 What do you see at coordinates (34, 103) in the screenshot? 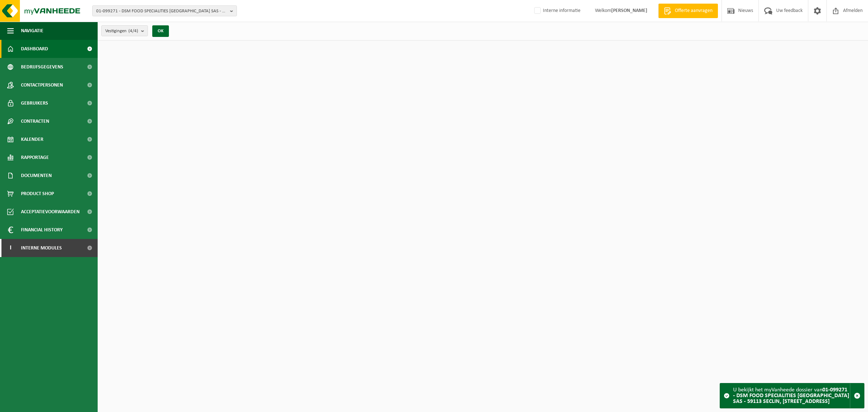
I see `span: Gebruikers` at bounding box center [34, 103].